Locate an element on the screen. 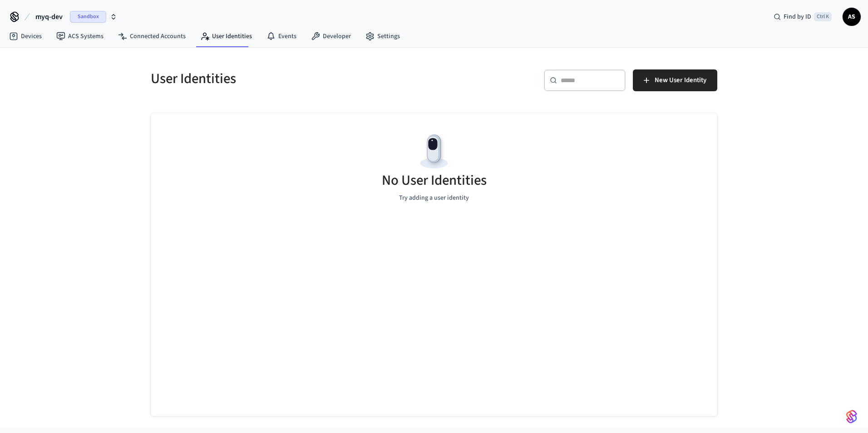  span: New User Identity is located at coordinates (680, 80).